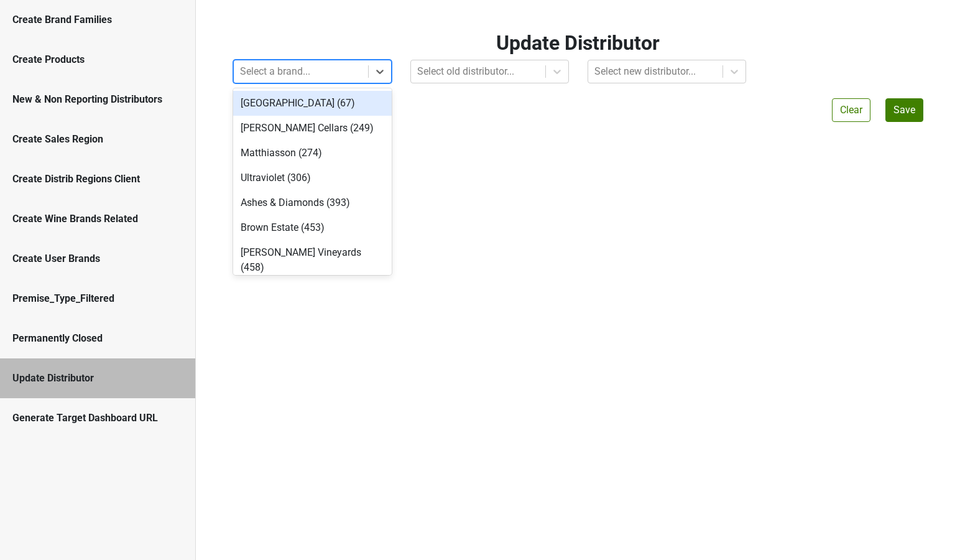 The image size is (960, 560). What do you see at coordinates (98, 378) in the screenshot?
I see `div: Update Distributor` at bounding box center [98, 378].